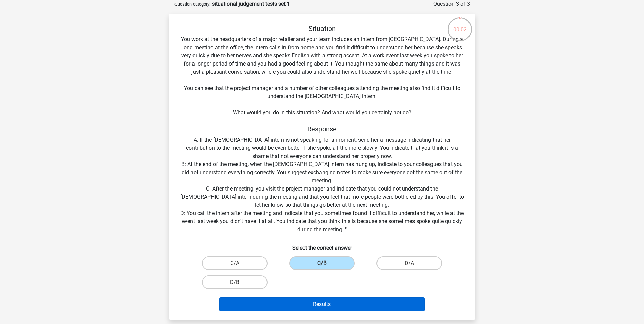  What do you see at coordinates (322, 304) in the screenshot?
I see `button: Results` at bounding box center [322, 304].